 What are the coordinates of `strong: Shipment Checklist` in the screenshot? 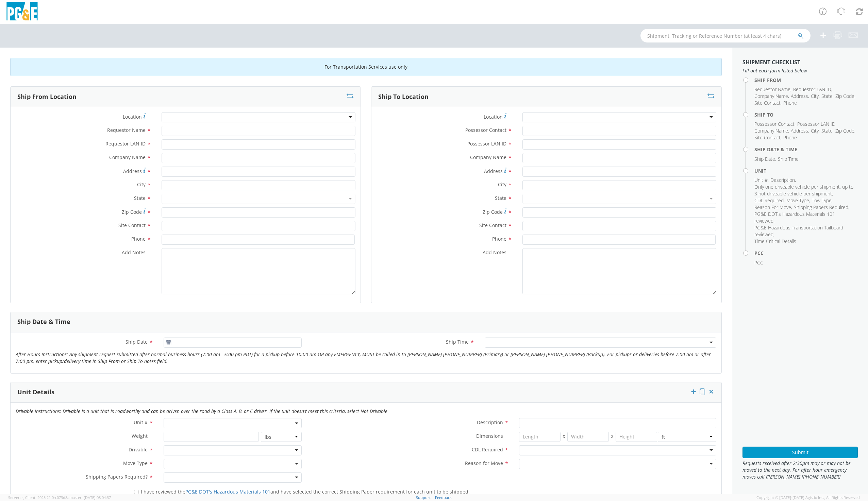 It's located at (771, 62).